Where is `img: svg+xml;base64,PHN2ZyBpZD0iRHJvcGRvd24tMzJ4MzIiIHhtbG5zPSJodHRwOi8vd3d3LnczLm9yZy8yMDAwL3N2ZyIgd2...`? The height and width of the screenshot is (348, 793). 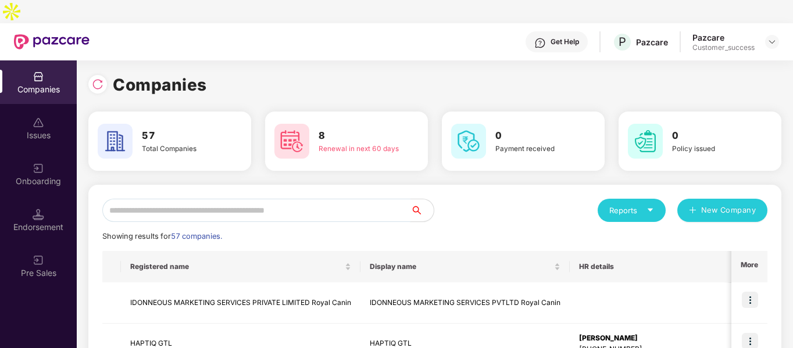
img: svg+xml;base64,PHN2ZyBpZD0iRHJvcGRvd24tMzJ4MzIiIHhtbG5zPSJodHRwOi8vd3d3LnczLm9yZy8yMDAwL3N2ZyIgd2... is located at coordinates (772, 42).